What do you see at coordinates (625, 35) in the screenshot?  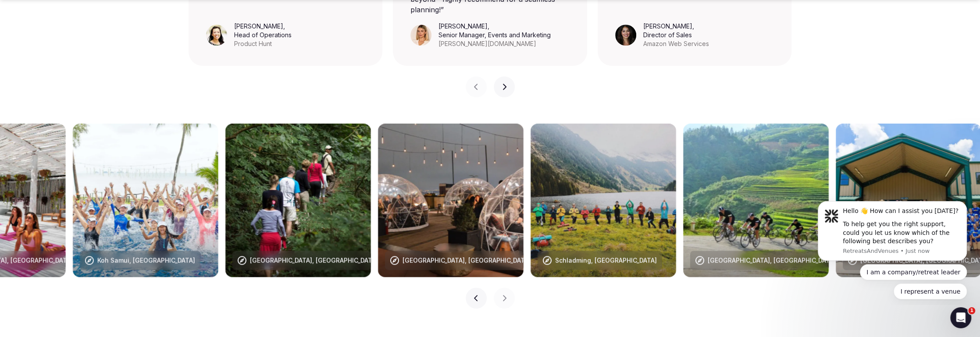 I see `img: Sonia Singh` at bounding box center [625, 35].